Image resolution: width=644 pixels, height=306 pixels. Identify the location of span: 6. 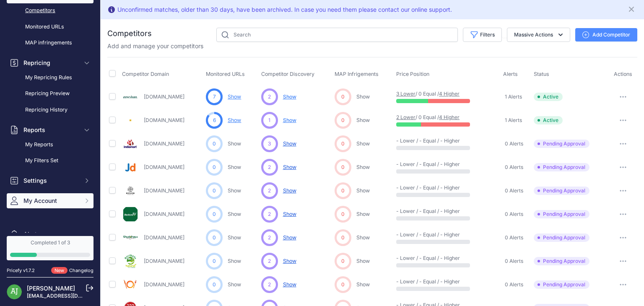
(215, 120).